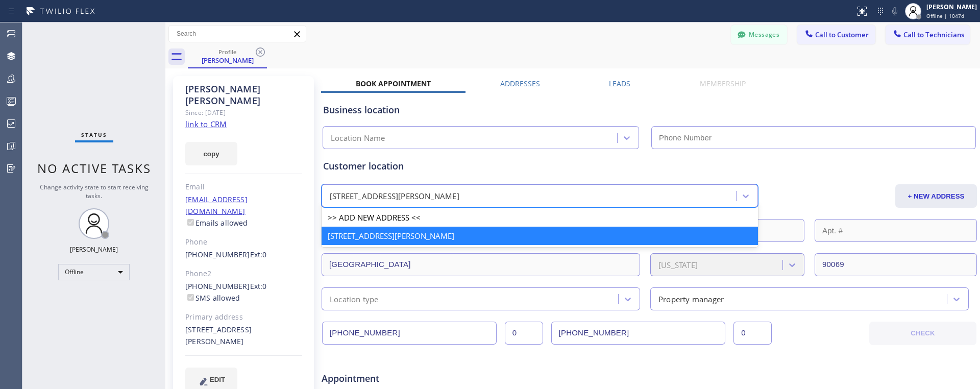 Image resolution: width=980 pixels, height=389 pixels. I want to click on label: SMS allowed, so click(212, 298).